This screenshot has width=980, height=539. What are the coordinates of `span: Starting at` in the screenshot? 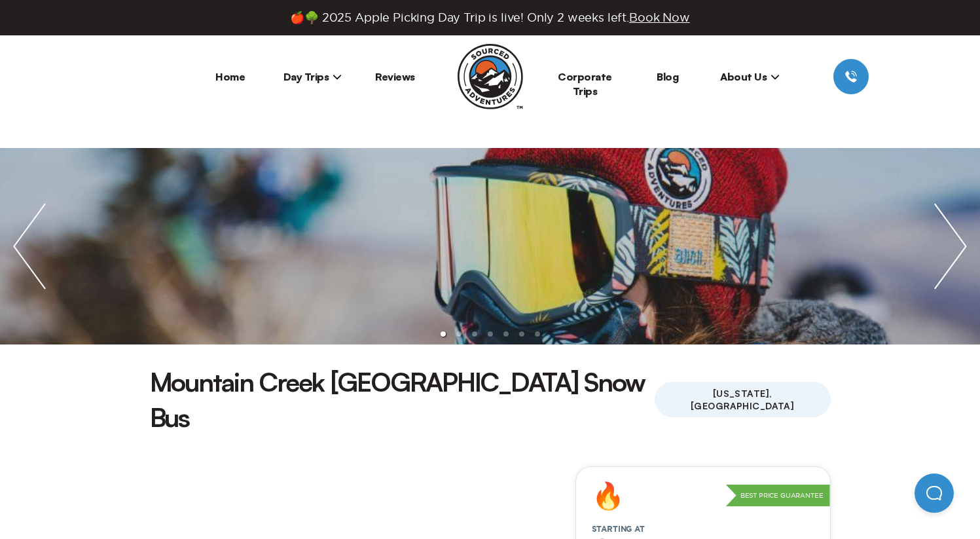 It's located at (618, 529).